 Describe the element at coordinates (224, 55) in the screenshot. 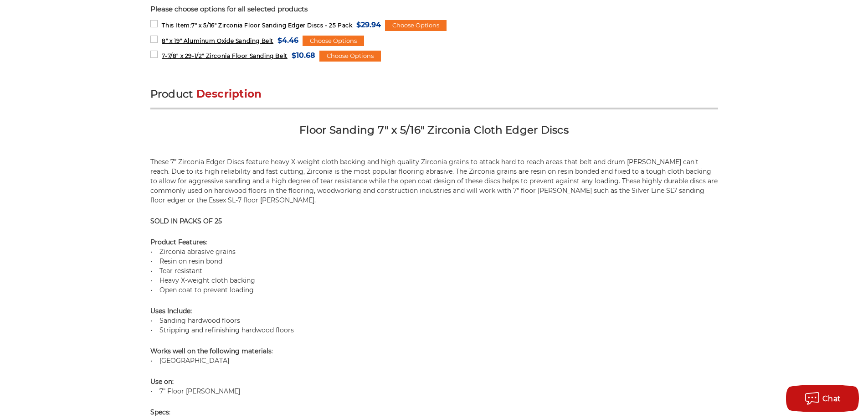

I see `span: 7-7/8" x 29-1/2" Zirconia Floor Sanding Belt` at that location.